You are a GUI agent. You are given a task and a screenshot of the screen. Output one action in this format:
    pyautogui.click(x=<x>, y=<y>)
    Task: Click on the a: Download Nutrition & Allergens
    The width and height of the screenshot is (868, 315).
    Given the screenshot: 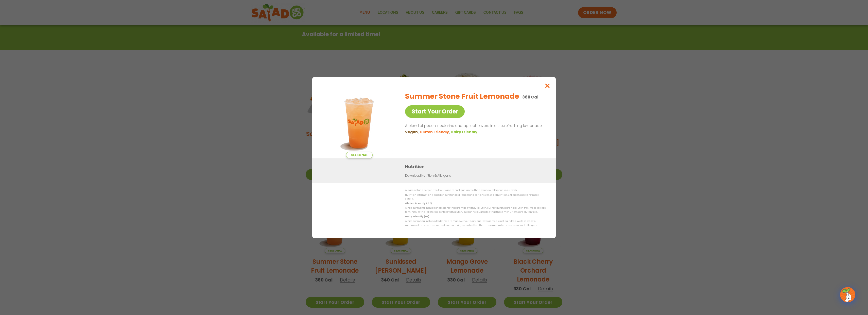 What is the action you would take?
    pyautogui.click(x=428, y=176)
    